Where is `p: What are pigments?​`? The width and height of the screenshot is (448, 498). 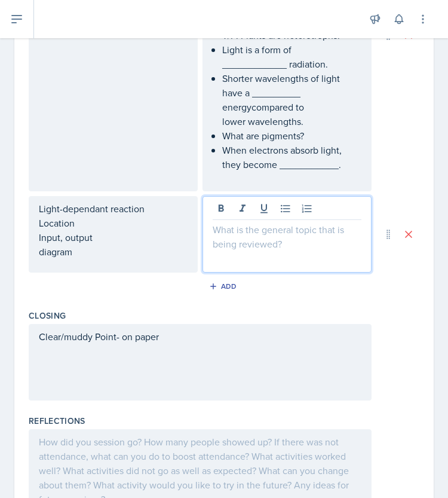 p: What are pigments?​ is located at coordinates (292, 136).